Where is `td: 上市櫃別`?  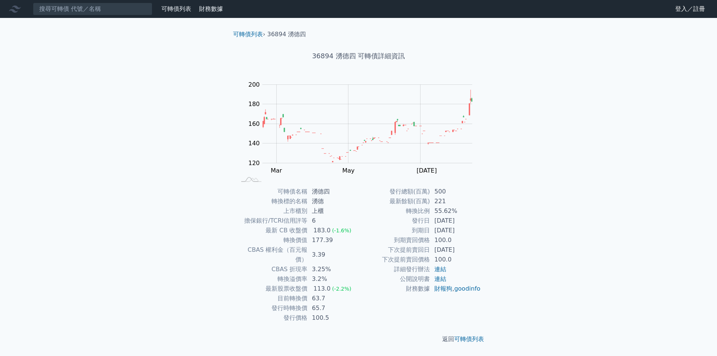
td: 上市櫃別 is located at coordinates (272, 211).